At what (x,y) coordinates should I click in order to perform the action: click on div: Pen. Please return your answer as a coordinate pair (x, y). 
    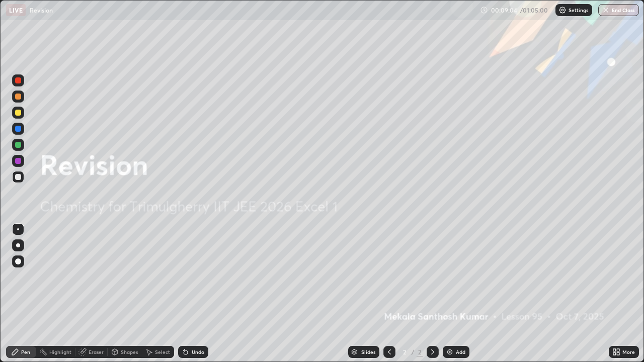
    Looking at the image, I should click on (25, 352).